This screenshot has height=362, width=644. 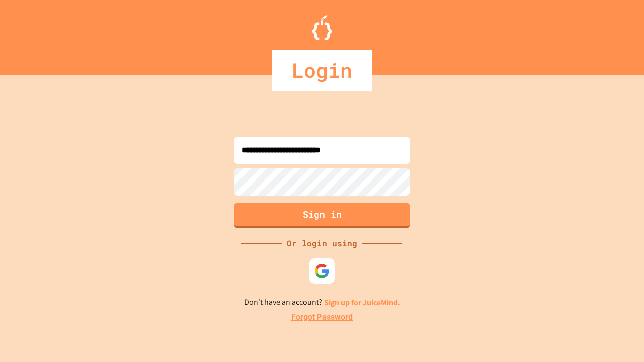 What do you see at coordinates (322, 70) in the screenshot?
I see `div: Login` at bounding box center [322, 70].